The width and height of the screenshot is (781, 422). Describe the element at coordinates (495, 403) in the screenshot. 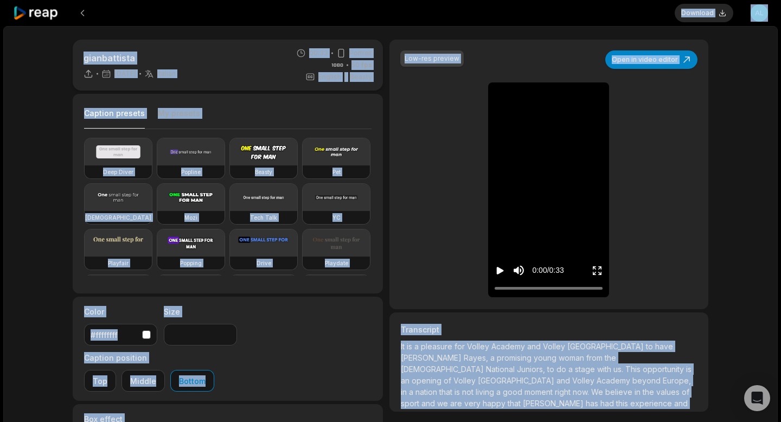

I see `span: happy` at that location.